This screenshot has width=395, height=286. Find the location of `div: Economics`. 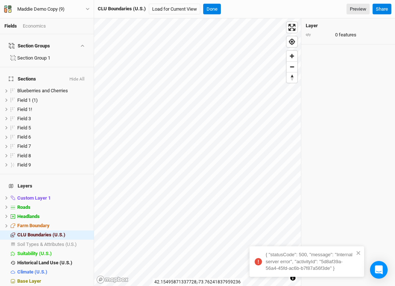

div: Economics is located at coordinates (34, 26).